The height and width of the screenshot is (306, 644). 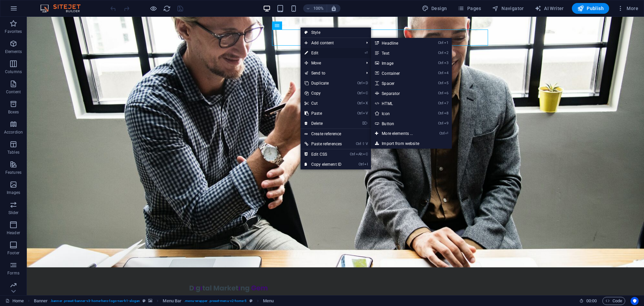 What do you see at coordinates (13, 152) in the screenshot?
I see `p: Tables` at bounding box center [13, 152].